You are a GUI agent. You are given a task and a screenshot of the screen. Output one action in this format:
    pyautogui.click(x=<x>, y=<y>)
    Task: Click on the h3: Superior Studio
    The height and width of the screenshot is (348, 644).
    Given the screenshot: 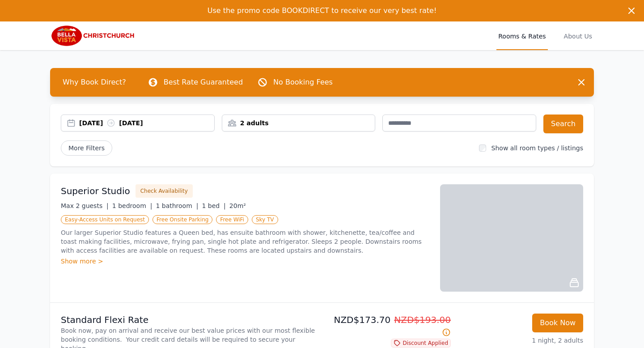 What is the action you would take?
    pyautogui.click(x=96, y=191)
    